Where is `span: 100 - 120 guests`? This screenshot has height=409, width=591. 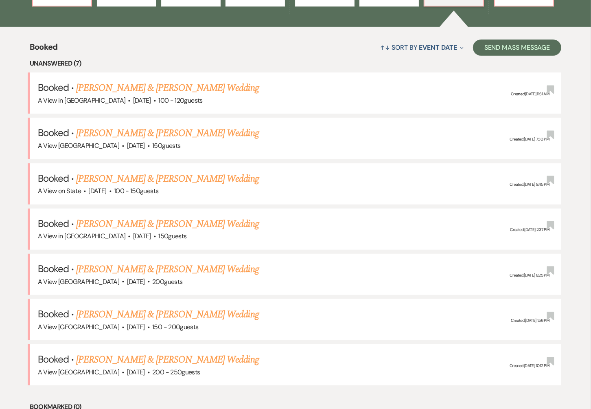
span: 100 - 120 guests is located at coordinates (180, 100).